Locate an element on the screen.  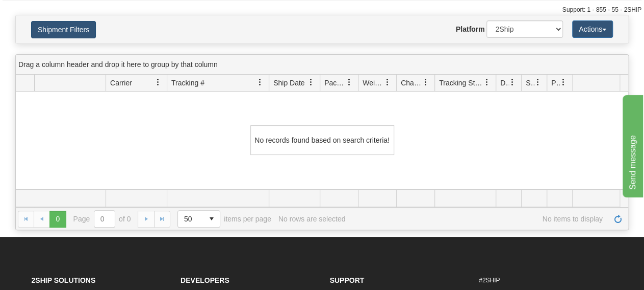
span: Ship Date is located at coordinates (289, 82).